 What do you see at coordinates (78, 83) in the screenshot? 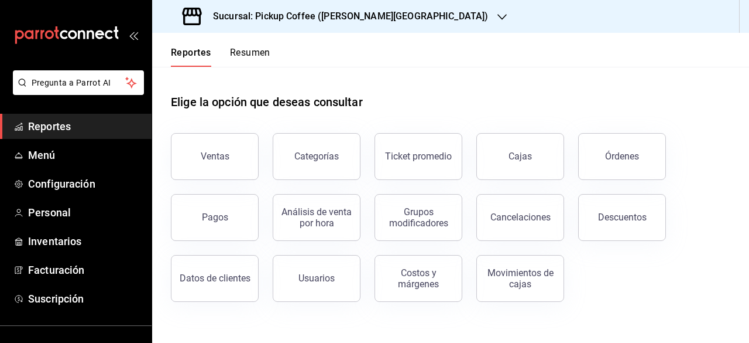
I see `span: Pregunta a Parrot AI` at bounding box center [78, 83].